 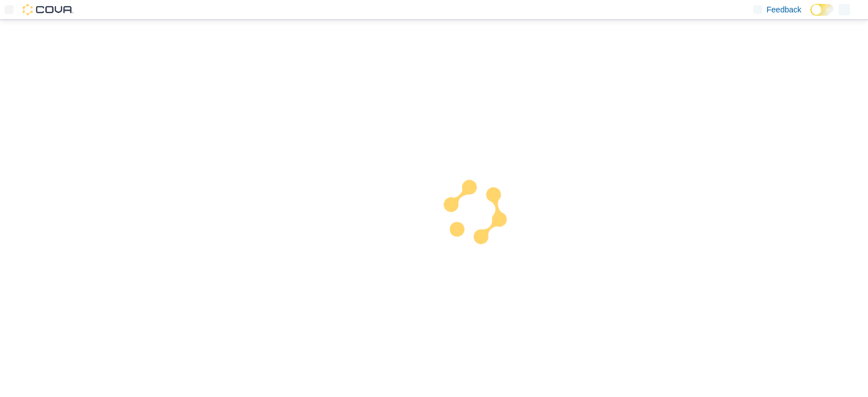 What do you see at coordinates (822, 10) in the screenshot?
I see `input: Dark Mode` at bounding box center [822, 10].